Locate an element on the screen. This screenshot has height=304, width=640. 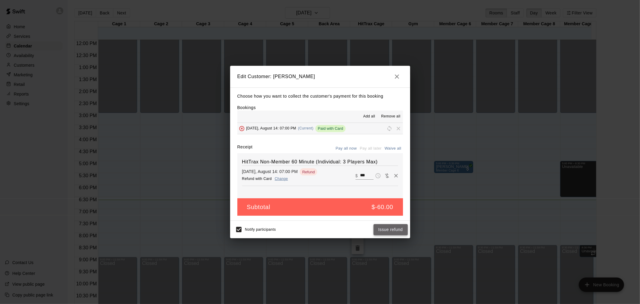
label: Receipt is located at coordinates (245, 148).